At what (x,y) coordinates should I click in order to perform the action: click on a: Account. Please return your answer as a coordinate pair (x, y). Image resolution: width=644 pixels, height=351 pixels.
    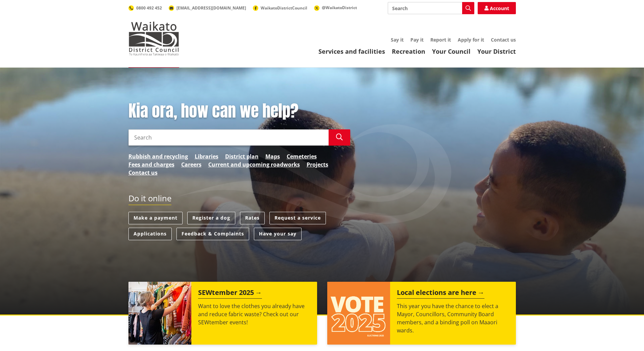
    Looking at the image, I should click on (497, 8).